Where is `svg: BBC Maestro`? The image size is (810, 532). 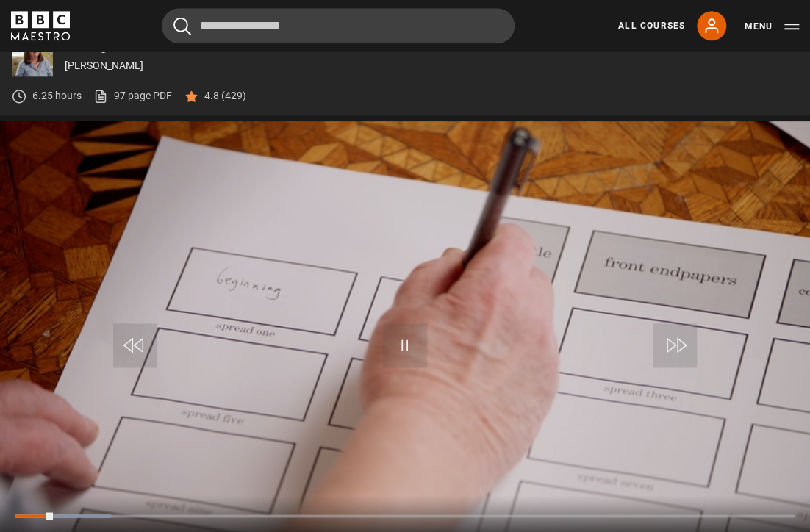
svg: BBC Maestro is located at coordinates (40, 26).